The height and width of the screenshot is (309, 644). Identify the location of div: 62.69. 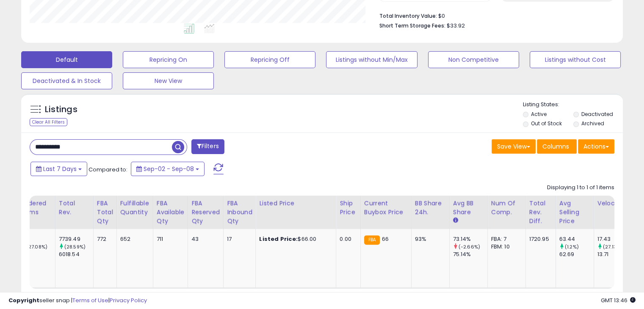
(576, 254).